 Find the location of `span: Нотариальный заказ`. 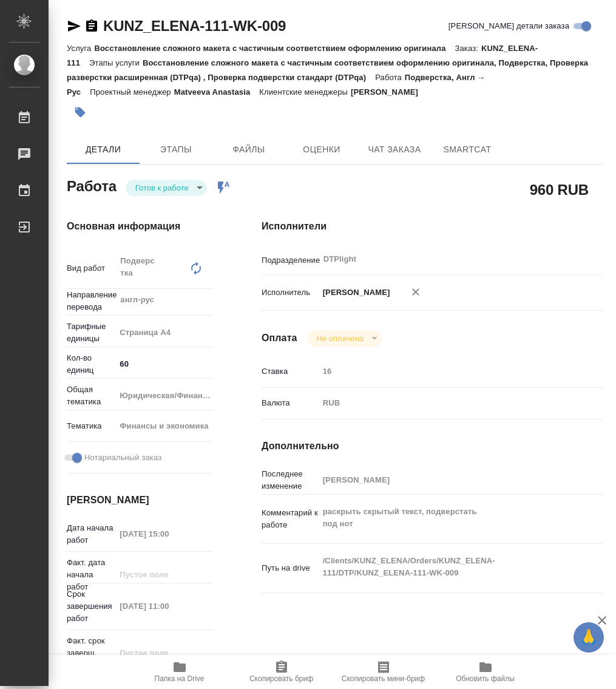

span: Нотариальный заказ is located at coordinates (123, 457).